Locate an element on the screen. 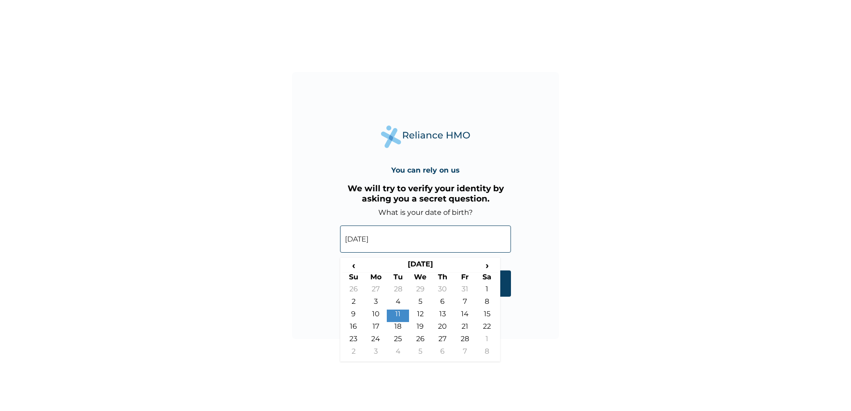 This screenshot has height=411, width=851. th: Th is located at coordinates (442, 279).